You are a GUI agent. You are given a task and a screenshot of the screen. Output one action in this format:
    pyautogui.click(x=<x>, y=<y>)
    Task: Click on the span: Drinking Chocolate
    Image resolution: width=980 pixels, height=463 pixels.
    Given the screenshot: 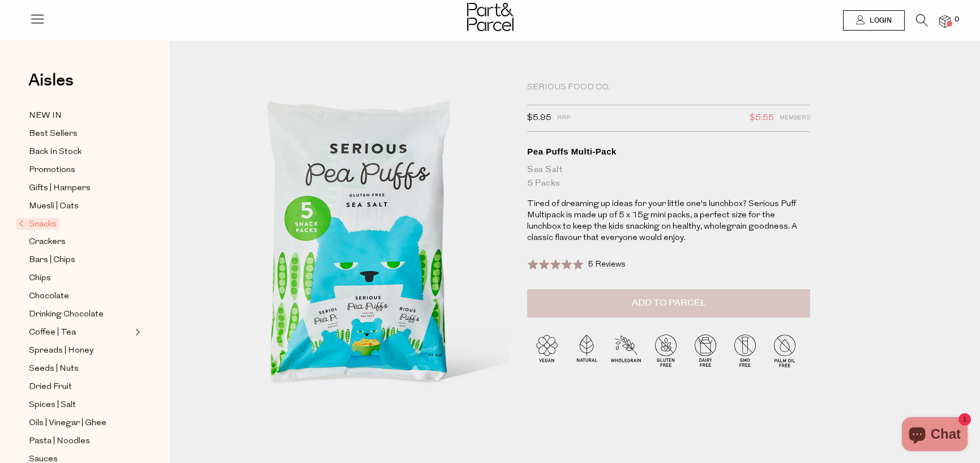 What is the action you would take?
    pyautogui.click(x=67, y=315)
    